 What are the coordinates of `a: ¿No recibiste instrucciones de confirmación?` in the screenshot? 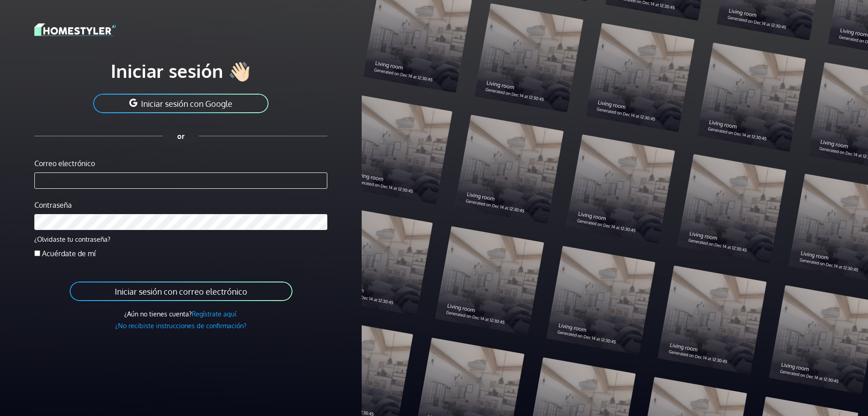 It's located at (181, 325).